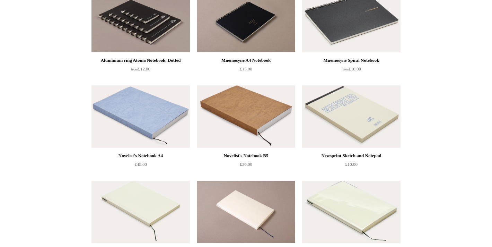  Describe the element at coordinates (352, 166) in the screenshot. I see `a: Newsprint Sketch and Notepad £10.00` at that location.